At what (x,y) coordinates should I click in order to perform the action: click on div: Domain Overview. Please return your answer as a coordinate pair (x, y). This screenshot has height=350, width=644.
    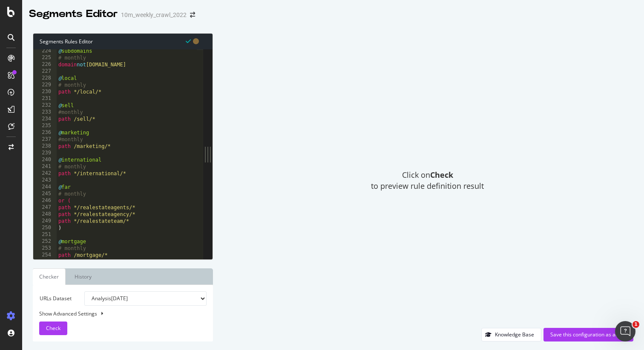
    Looking at the image, I should click on (55, 53).